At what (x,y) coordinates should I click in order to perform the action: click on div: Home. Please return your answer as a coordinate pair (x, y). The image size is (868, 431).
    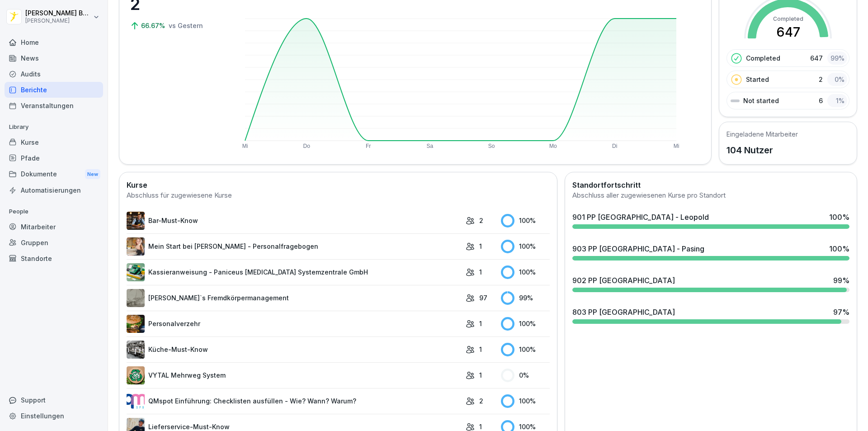
    Looking at the image, I should click on (54, 42).